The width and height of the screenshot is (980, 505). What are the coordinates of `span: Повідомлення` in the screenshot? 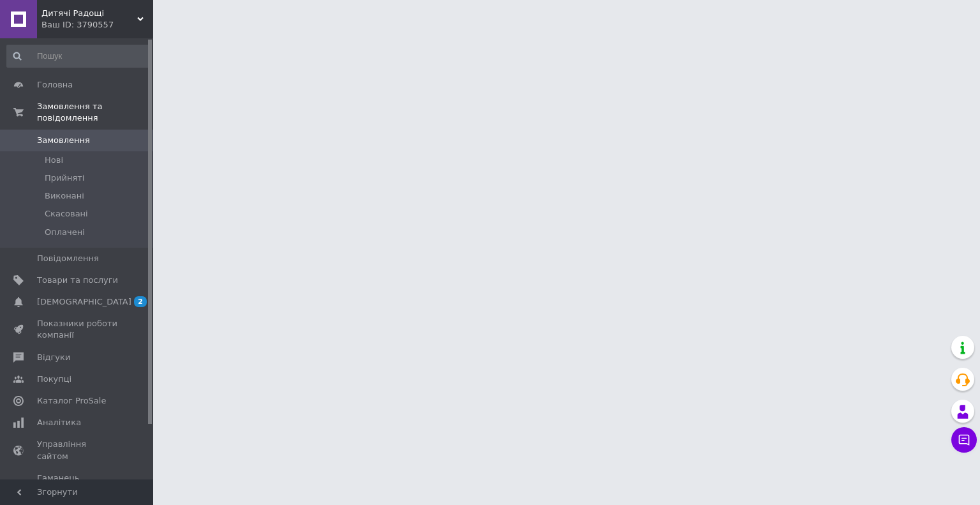 It's located at (68, 258).